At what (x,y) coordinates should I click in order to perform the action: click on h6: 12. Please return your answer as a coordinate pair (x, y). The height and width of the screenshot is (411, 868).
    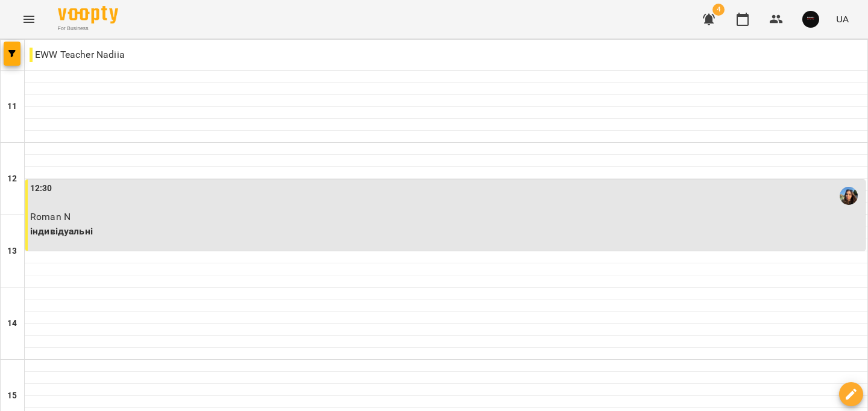
    Looking at the image, I should click on (12, 179).